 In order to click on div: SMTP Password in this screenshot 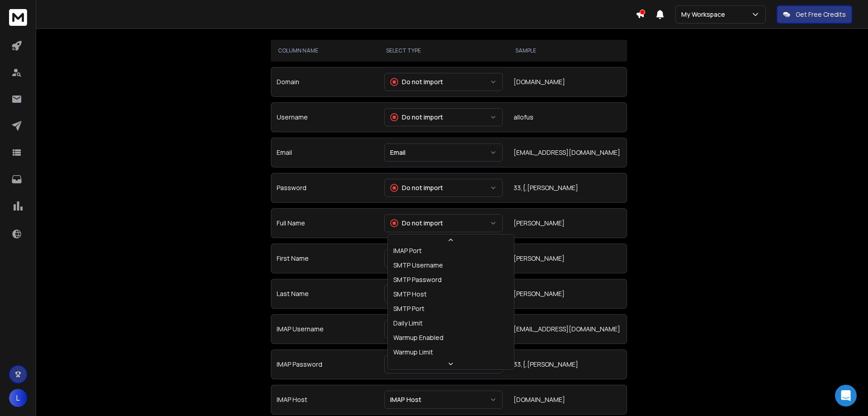, I will do `click(417, 280)`.